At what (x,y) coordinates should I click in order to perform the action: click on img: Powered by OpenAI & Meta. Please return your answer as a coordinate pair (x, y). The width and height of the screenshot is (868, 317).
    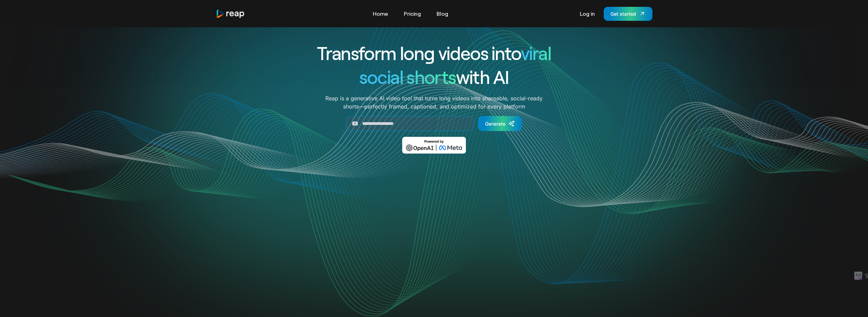
    Looking at the image, I should click on (434, 145).